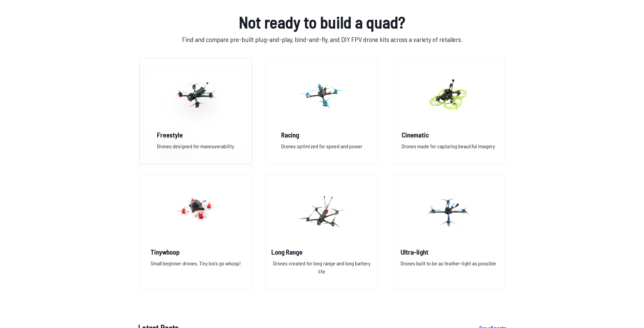  What do you see at coordinates (449, 134) in the screenshot?
I see `h2: Cinematic` at bounding box center [449, 134].